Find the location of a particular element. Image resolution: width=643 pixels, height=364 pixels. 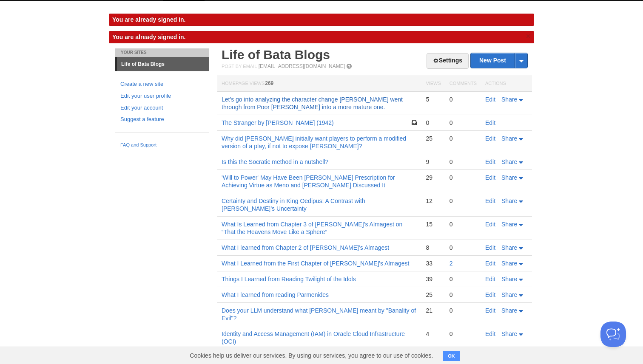

span: Post by Email is located at coordinates (239, 66).